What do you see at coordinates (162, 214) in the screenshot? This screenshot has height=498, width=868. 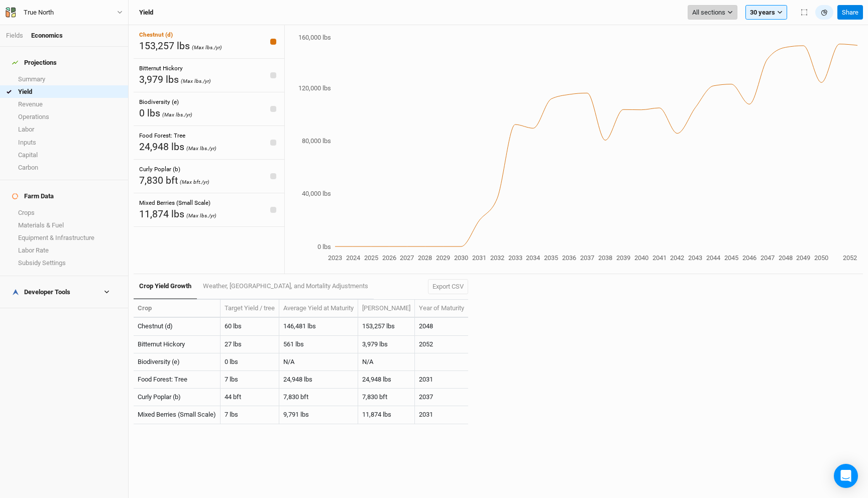 I see `span: 11,874 lbs` at bounding box center [162, 214].